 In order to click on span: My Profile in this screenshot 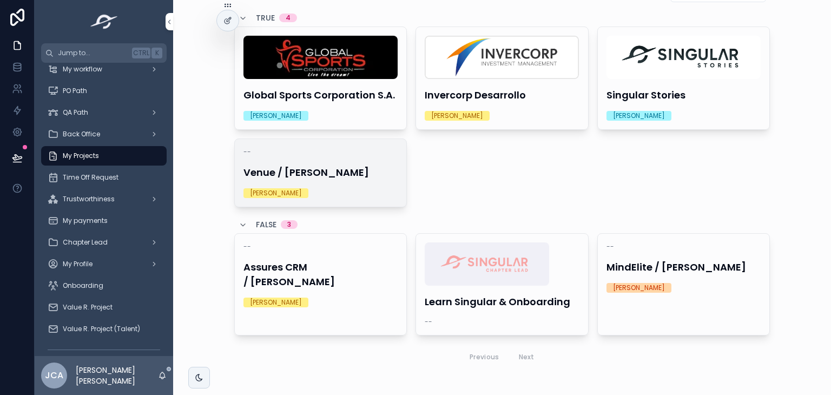, I will do `click(77, 264)`.